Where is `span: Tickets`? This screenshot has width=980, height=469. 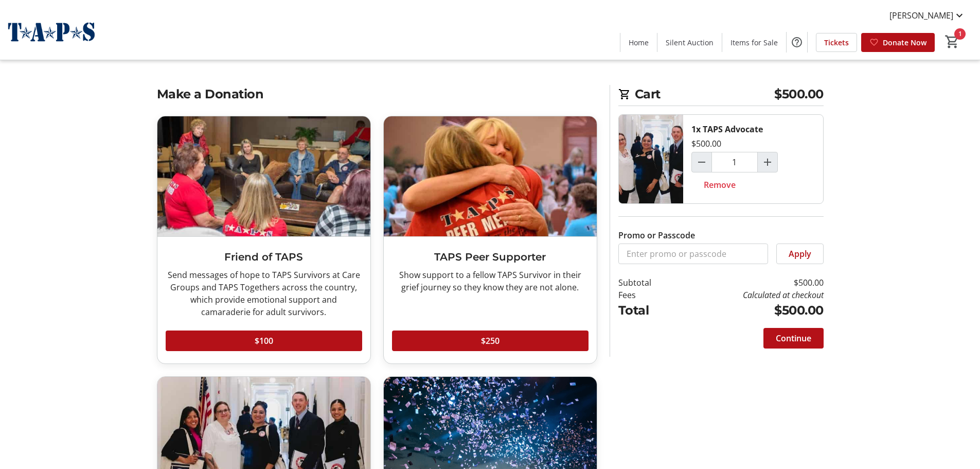
span: Tickets is located at coordinates (836, 43).